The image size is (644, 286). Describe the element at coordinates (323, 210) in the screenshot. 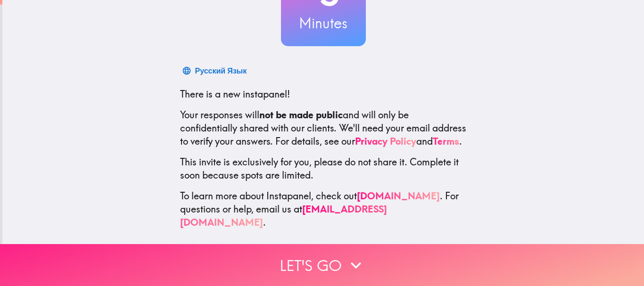

I see `p: To learn more about Instapanel, check out . For questions or help, email us at .` at that location.